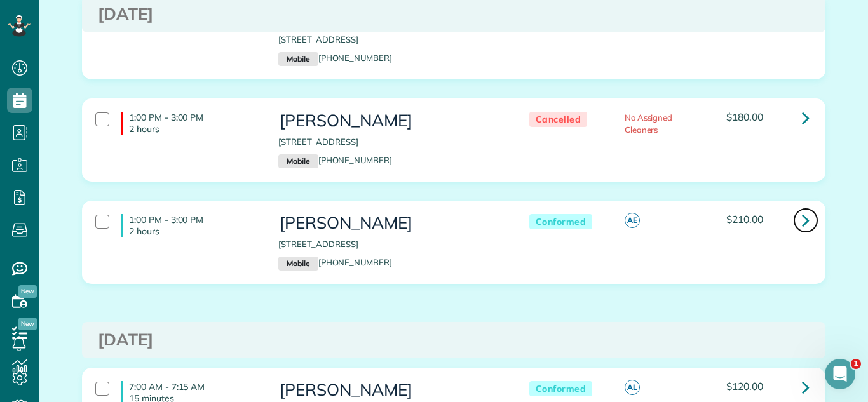 The width and height of the screenshot is (868, 402). I want to click on span: $120.00, so click(745, 386).